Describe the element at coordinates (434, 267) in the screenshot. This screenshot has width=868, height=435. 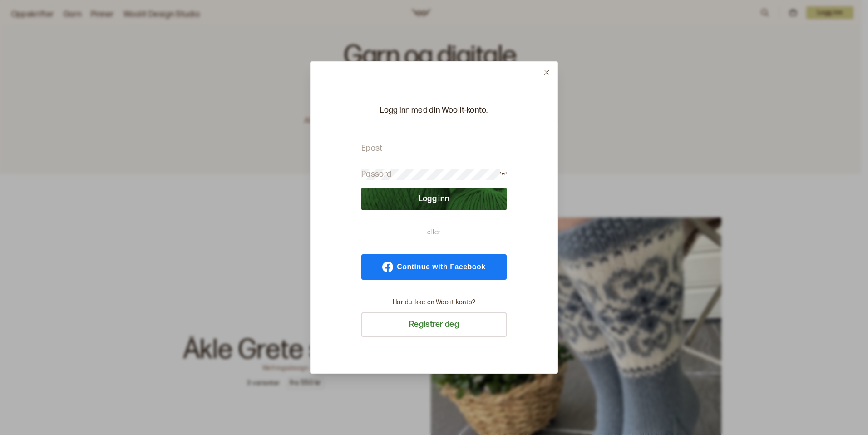
I see `a: Continue with Facebook` at that location.